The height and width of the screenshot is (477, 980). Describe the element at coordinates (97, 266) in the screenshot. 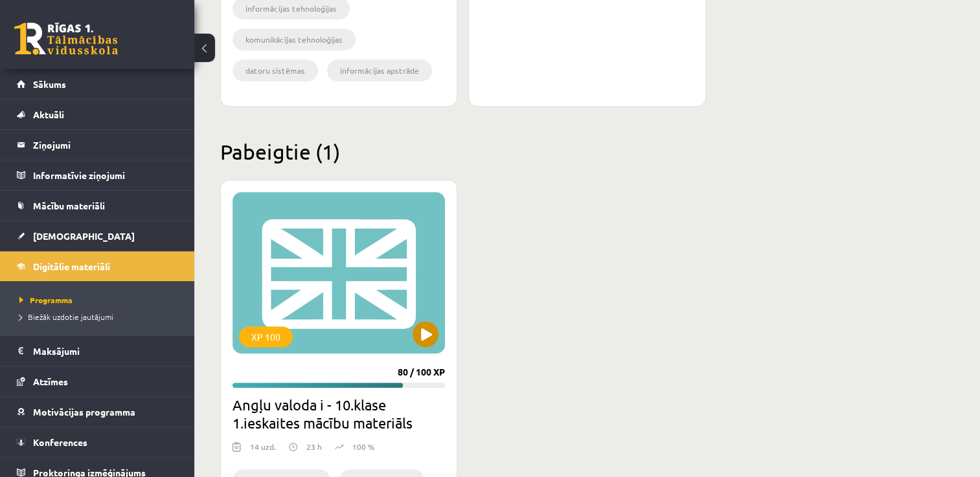

I see `a: Digitālie materiāli` at that location.